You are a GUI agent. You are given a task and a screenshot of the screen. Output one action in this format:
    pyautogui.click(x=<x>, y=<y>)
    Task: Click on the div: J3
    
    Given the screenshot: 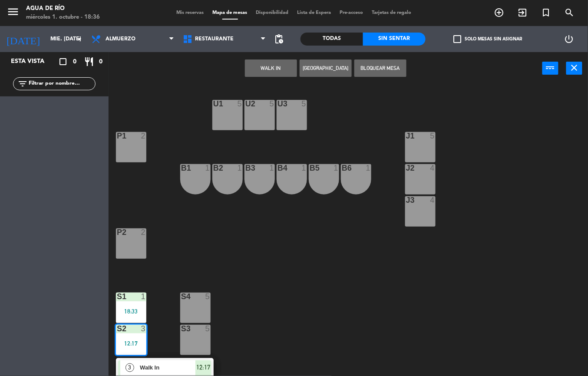 What is the action you would take?
    pyautogui.click(x=406, y=200)
    